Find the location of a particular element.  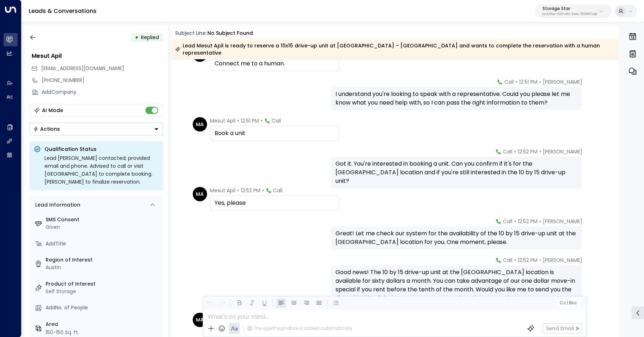

div: Austin is located at coordinates (102, 267).